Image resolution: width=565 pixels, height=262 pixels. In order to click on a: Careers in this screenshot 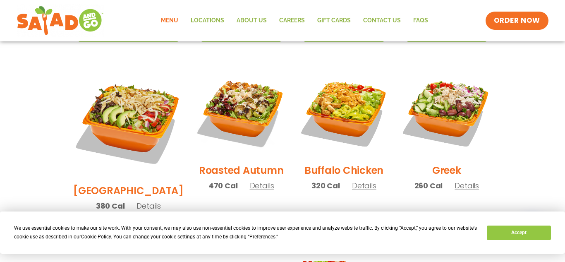, I will do `click(292, 21)`.